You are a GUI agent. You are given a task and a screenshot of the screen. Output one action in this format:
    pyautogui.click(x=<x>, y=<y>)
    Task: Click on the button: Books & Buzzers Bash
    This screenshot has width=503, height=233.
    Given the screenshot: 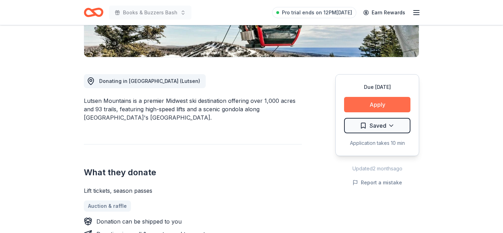 What is the action you would take?
    pyautogui.click(x=150, y=13)
    